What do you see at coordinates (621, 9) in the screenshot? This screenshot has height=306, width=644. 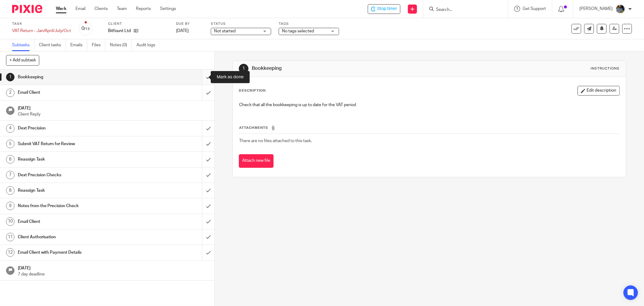 I see `img: Jaskaran%20Singh.jpeg` at bounding box center [621, 9].